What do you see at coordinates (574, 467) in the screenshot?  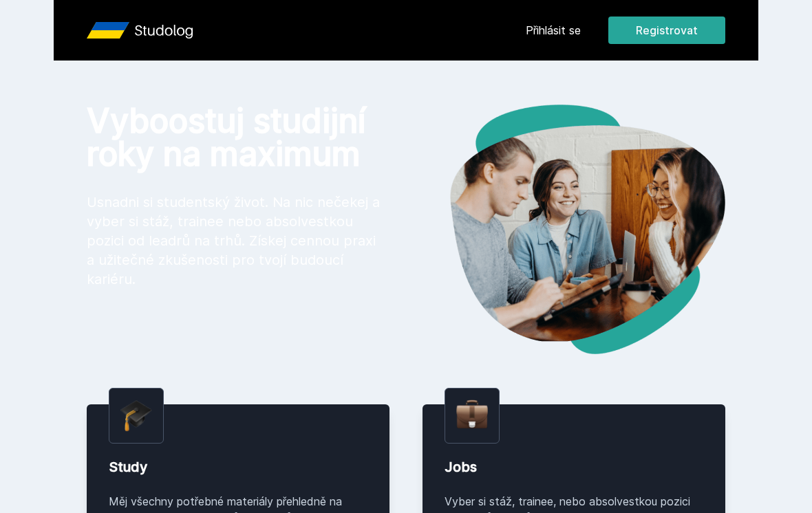 I see `div: Jobs` at bounding box center [574, 467].